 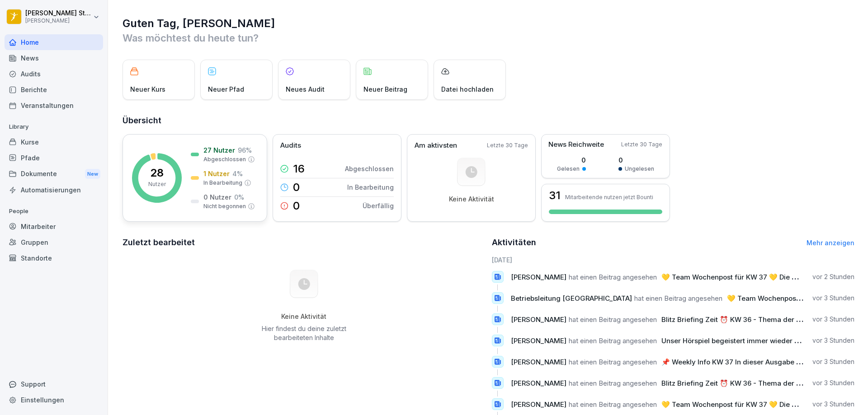 What do you see at coordinates (54, 190) in the screenshot?
I see `div: Automatisierungen` at bounding box center [54, 190].